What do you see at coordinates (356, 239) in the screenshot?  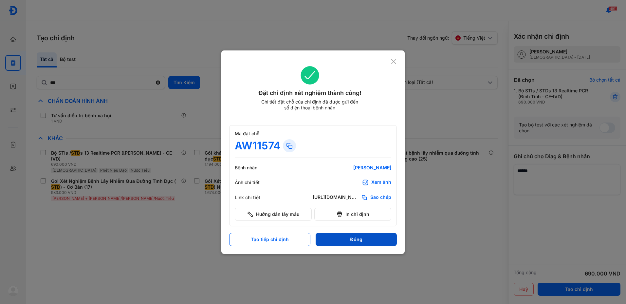 I see `button: Đóng` at bounding box center [356, 239].